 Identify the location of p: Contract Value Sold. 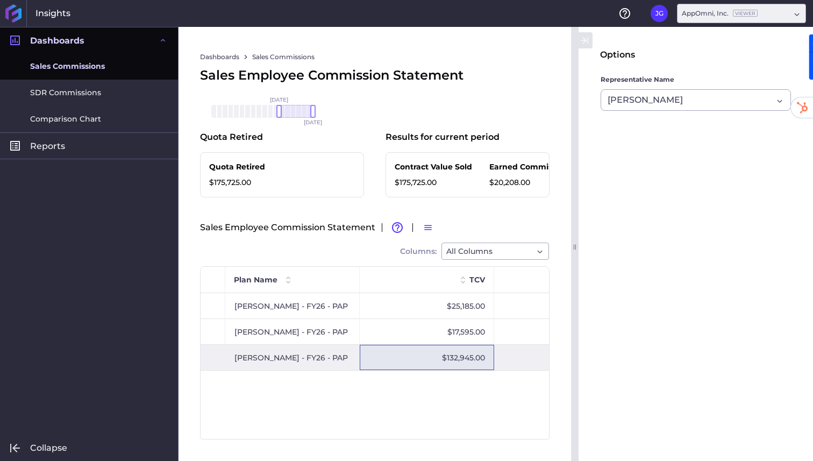
(434, 167).